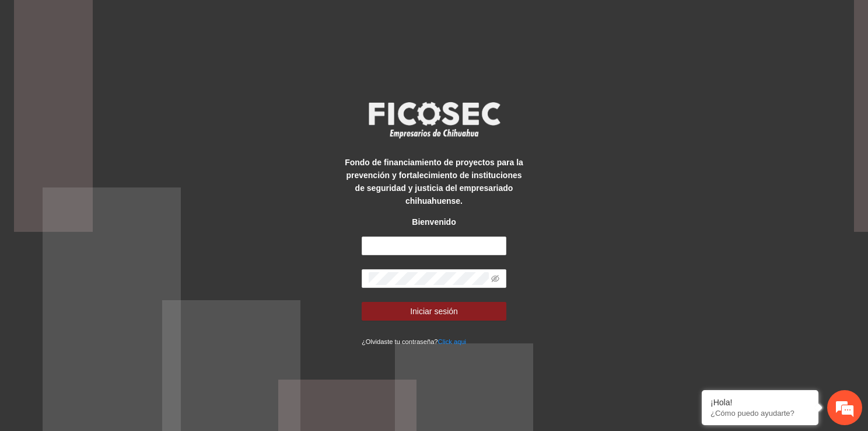  I want to click on strong: Bienvenido, so click(434, 221).